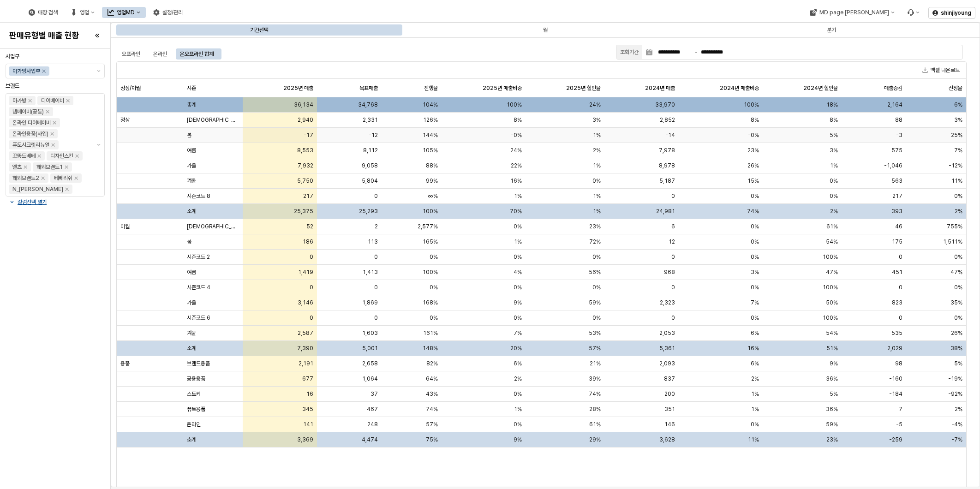 The image size is (980, 489). What do you see at coordinates (44, 71) in the screenshot?
I see `div: Remove 아가방사업부` at bounding box center [44, 71].